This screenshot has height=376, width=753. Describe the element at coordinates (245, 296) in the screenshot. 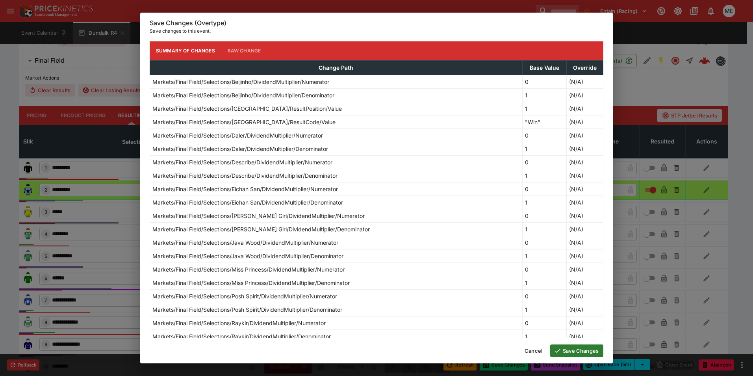

I see `p: Markets/Final Field/Selections/Posh Spirit/DividendMultiplier/Numerator` at that location.